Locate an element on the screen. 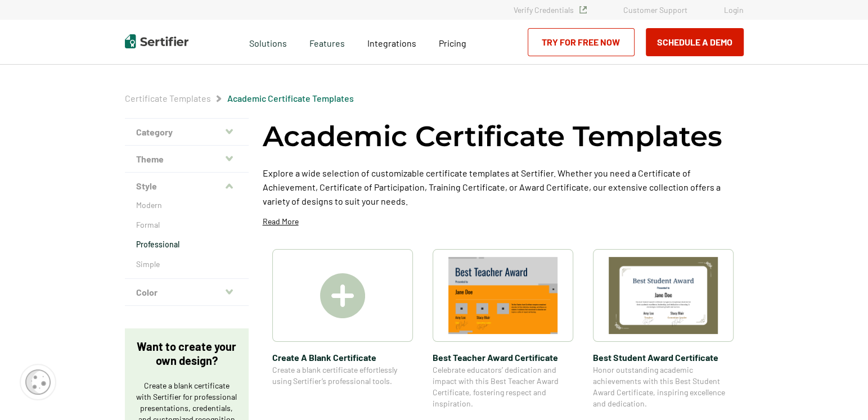 Image resolution: width=868 pixels, height=420 pixels. a: Login is located at coordinates (734, 9).